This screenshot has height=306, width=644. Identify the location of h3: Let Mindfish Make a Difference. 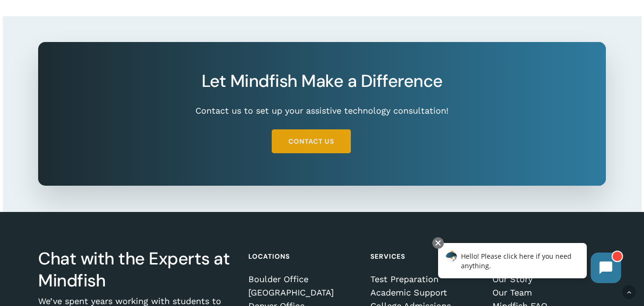
(322, 81).